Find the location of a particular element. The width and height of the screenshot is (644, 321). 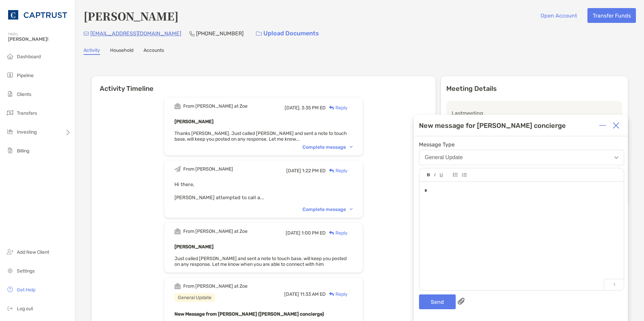

img: billing icon is located at coordinates (10, 150).